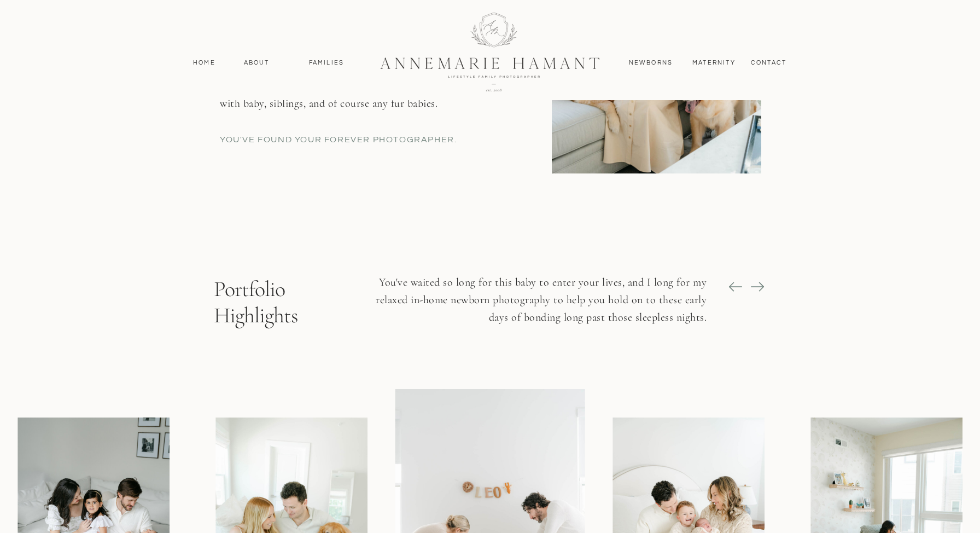 This screenshot has width=980, height=533. I want to click on nav: Families, so click(327, 63).